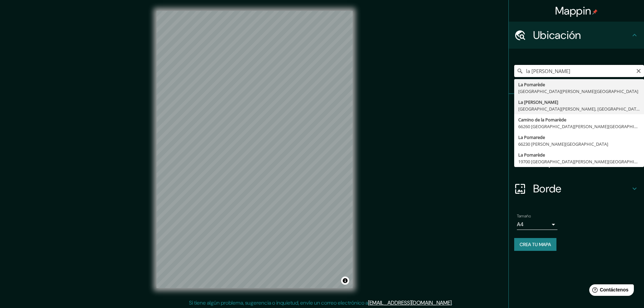  Describe the element at coordinates (537, 225) in the screenshot. I see `div: A4` at that location.